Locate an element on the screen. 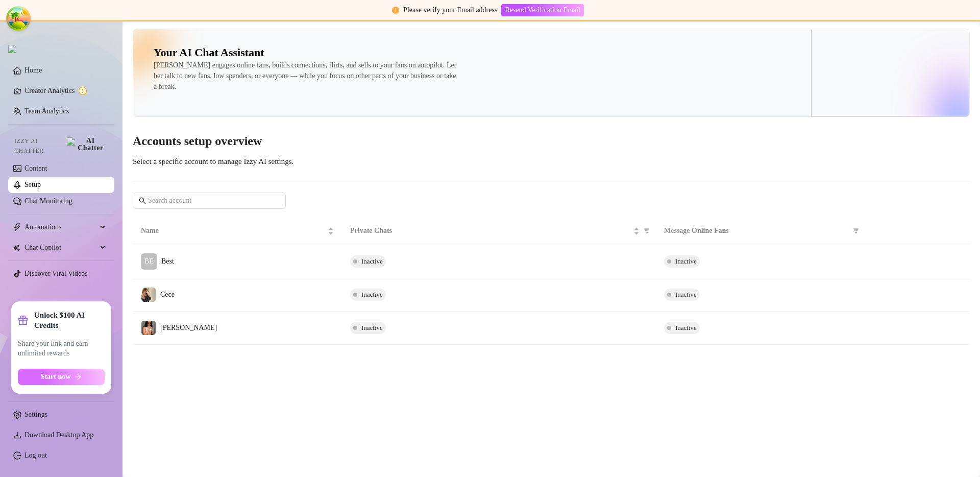  span: arrow-right is located at coordinates (78, 377).